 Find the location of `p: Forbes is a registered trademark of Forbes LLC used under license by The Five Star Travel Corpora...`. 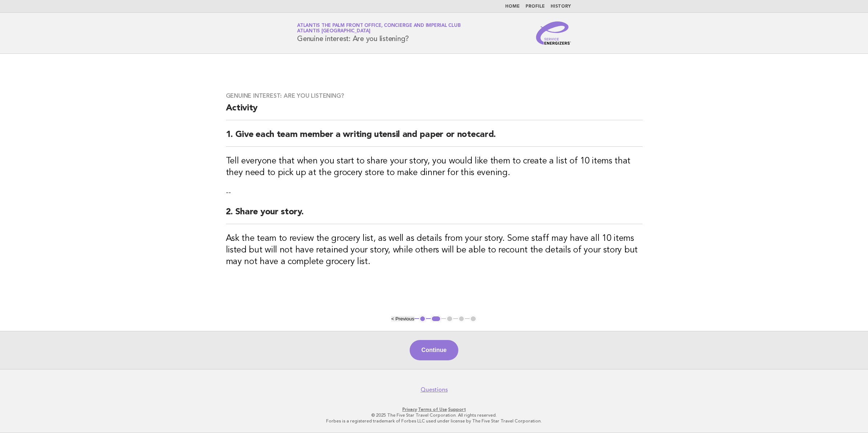

p: Forbes is a registered trademark of Forbes LLC used under license by The Five Star Travel Corpora... is located at coordinates (434, 421).